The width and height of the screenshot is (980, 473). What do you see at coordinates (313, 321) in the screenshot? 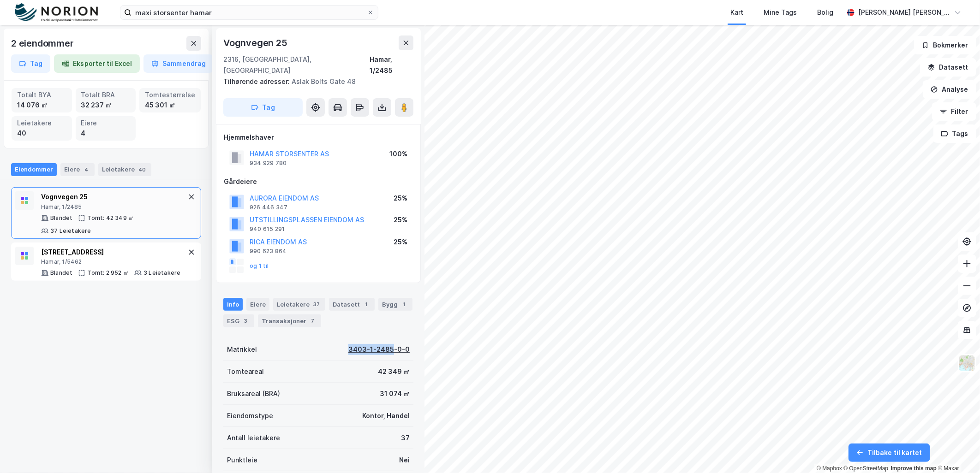
I see `div: 7` at bounding box center [313, 321].